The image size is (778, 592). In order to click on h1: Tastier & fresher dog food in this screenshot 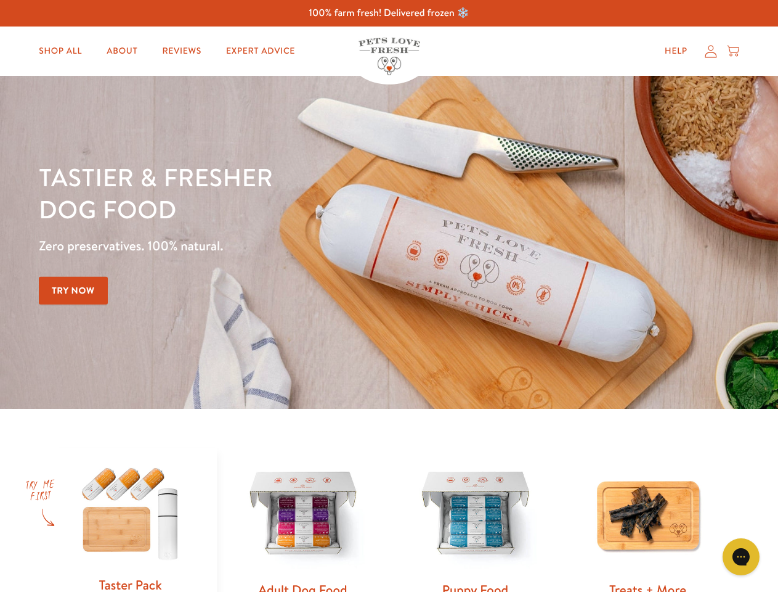, I will do `click(272, 193)`.